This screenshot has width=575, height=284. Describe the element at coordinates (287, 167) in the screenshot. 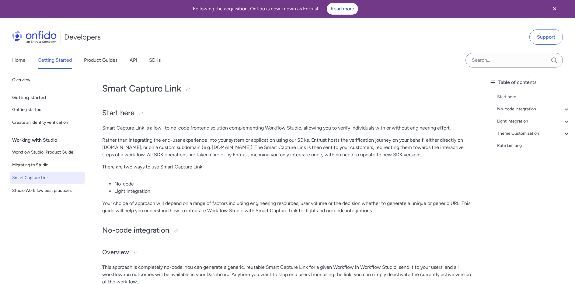

I see `p: There are two ways to use Smart Capture Link:` at that location.